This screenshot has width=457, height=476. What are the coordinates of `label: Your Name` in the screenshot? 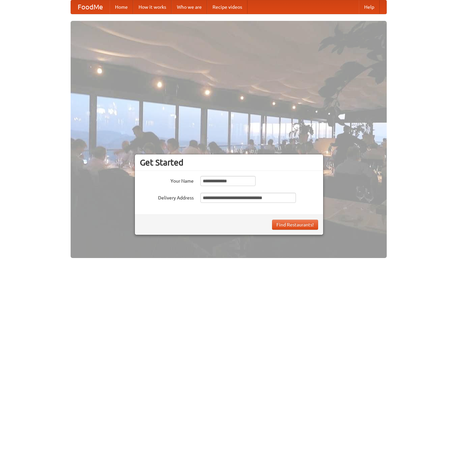 It's located at (167, 180).